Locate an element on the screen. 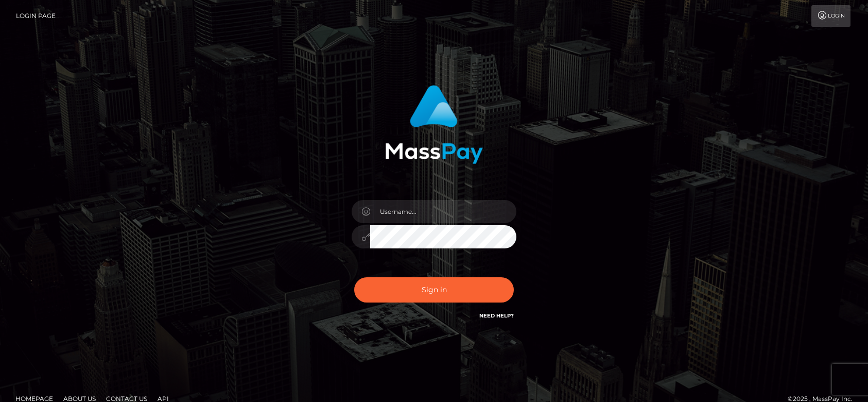  a: Login Page is located at coordinates (35, 16).